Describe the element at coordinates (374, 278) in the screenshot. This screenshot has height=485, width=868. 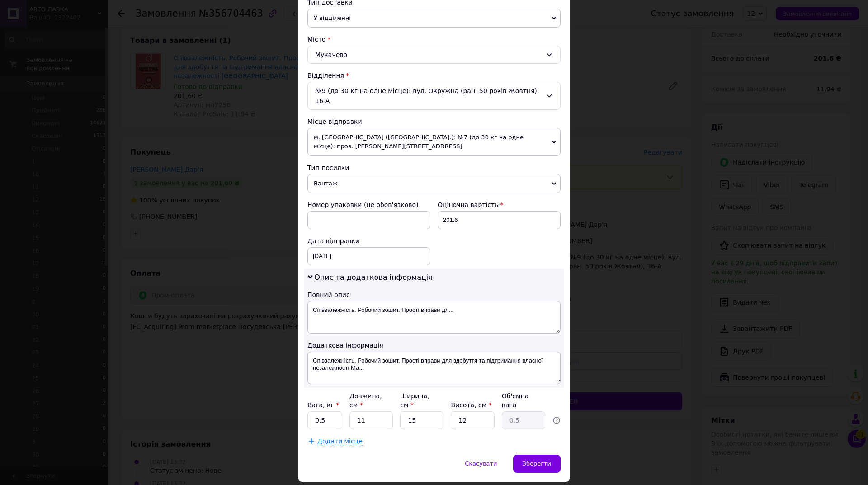
I see `span: Опис та додаткова інформація` at that location.